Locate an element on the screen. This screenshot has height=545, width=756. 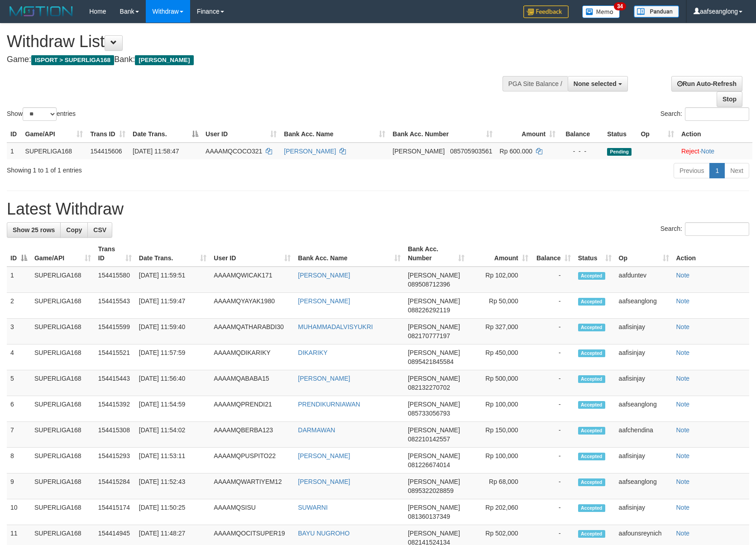
th: Bank Acc. Number: activate to sort column ascending is located at coordinates (436, 253).